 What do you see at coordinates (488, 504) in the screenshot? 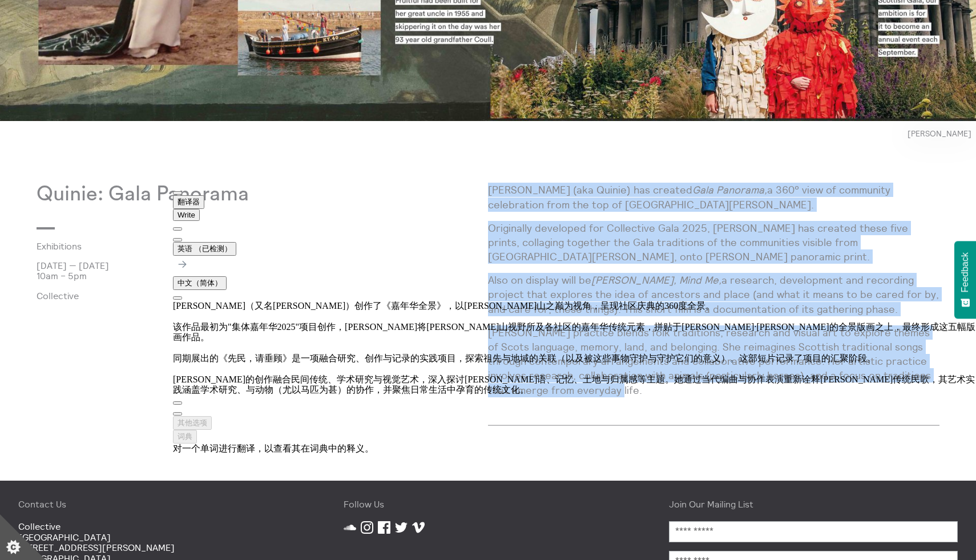
I see `h4: Follow Us` at bounding box center [488, 504].